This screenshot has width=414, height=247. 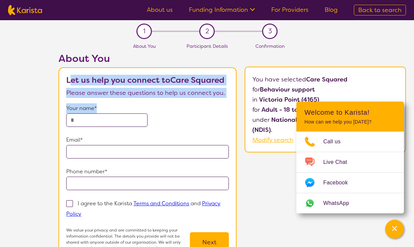 What do you see at coordinates (144, 46) in the screenshot?
I see `span: About You` at bounding box center [144, 46].